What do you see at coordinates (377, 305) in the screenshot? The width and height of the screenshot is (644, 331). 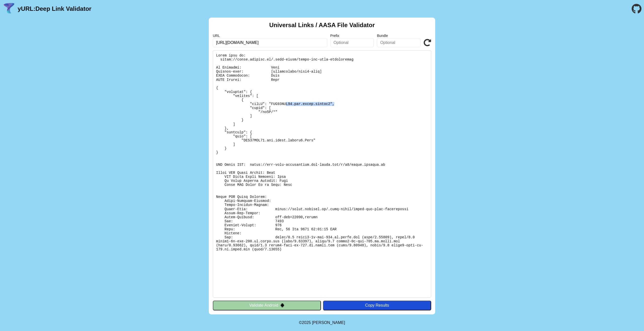 I see `div: Copy Results` at bounding box center [377, 305].